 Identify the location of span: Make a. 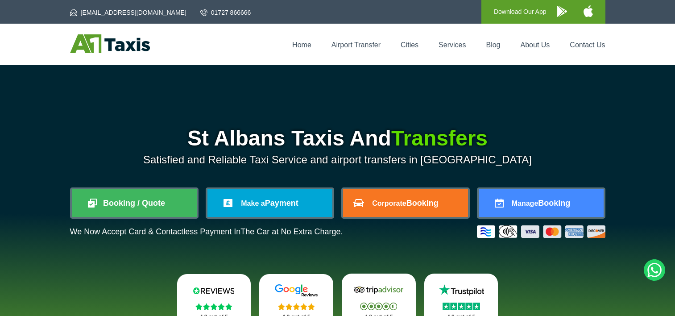
(253, 203).